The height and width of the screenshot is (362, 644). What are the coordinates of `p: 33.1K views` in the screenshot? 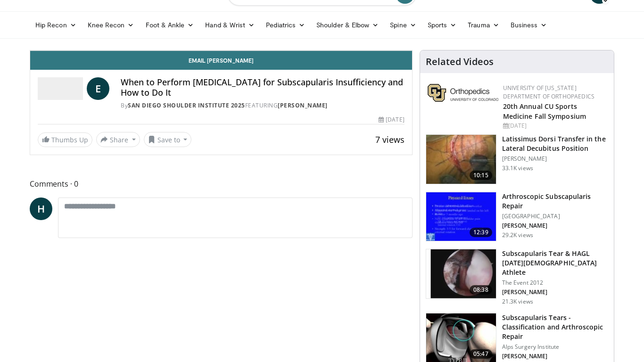 It's located at (518, 168).